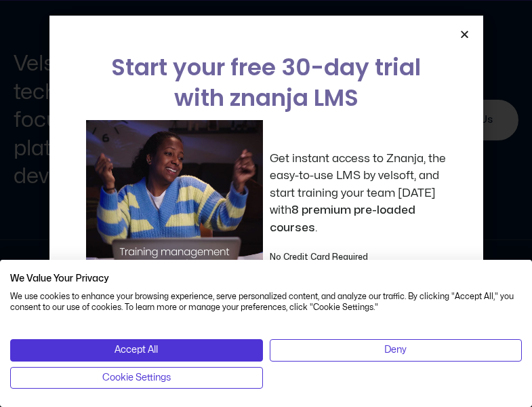 The width and height of the screenshot is (532, 407). I want to click on h2: We Value Your Privacy, so click(266, 279).